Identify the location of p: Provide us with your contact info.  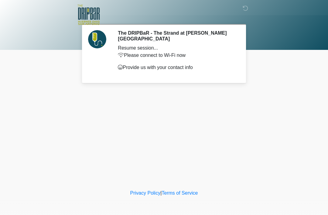
(176, 67).